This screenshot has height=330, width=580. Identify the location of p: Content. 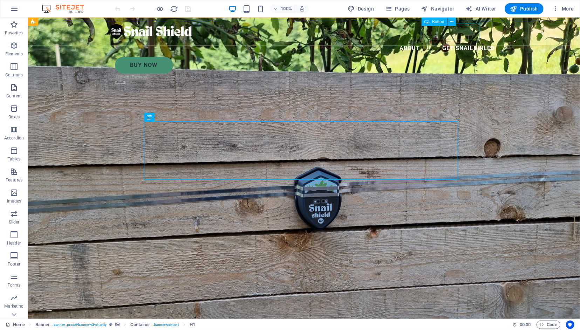
(14, 96).